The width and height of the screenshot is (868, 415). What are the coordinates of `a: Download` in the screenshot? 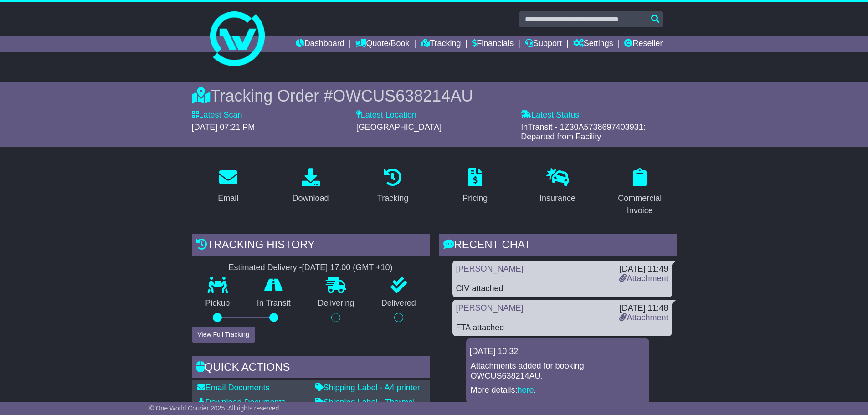 It's located at (311, 187).